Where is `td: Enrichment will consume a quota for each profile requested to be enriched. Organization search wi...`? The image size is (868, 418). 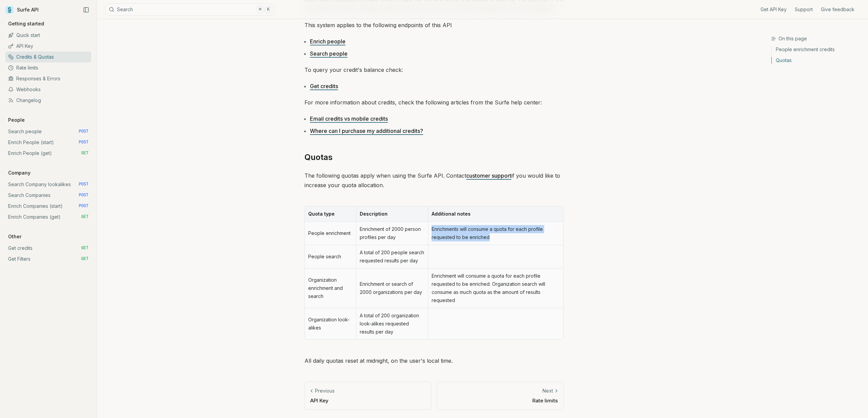
td: Enrichment will consume a quota for each profile requested to be enriched. Organization search wi... is located at coordinates (495, 288).